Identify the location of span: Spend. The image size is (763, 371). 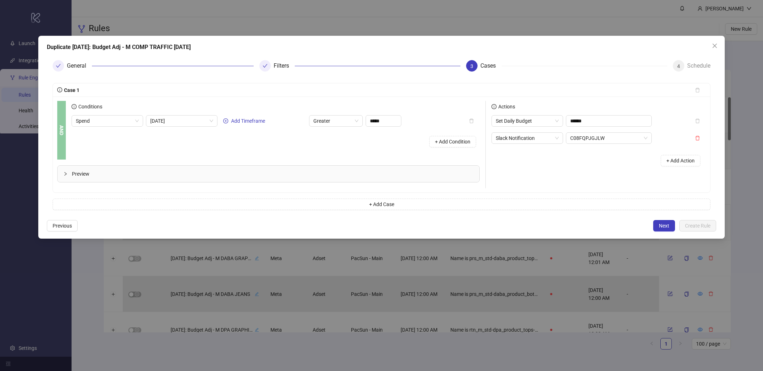
(107, 121).